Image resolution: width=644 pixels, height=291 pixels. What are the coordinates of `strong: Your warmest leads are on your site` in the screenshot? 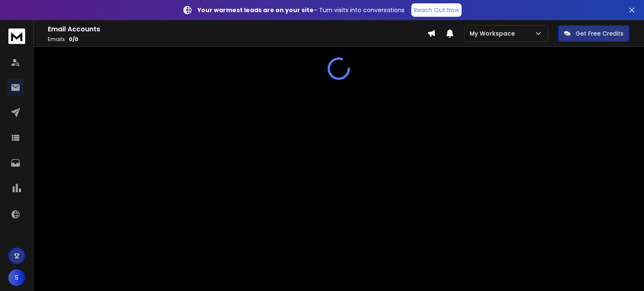 It's located at (255, 10).